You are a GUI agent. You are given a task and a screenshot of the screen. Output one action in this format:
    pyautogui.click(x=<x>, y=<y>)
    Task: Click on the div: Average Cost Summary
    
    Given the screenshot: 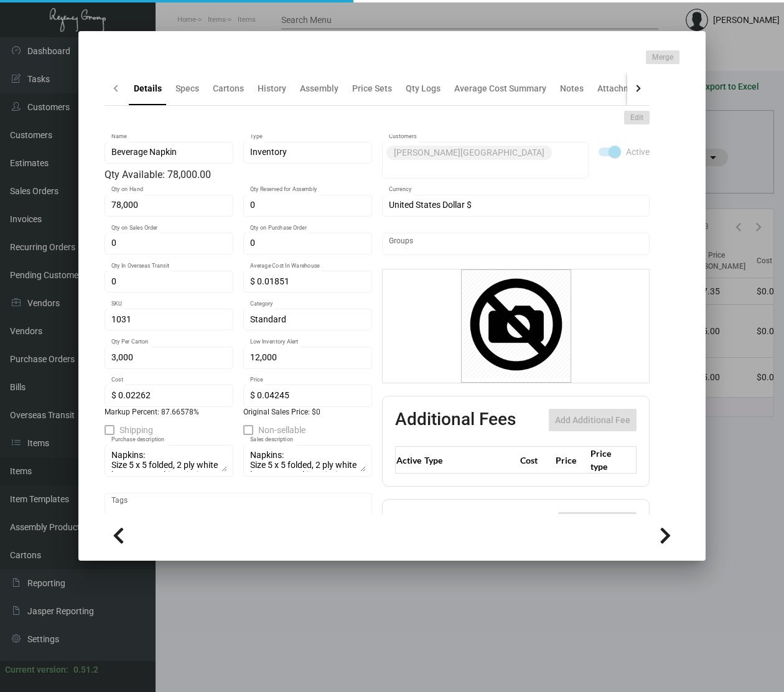 What is the action you would take?
    pyautogui.click(x=500, y=89)
    